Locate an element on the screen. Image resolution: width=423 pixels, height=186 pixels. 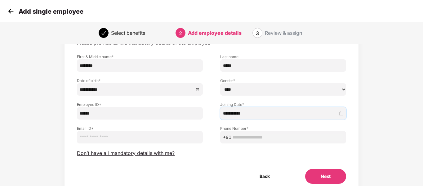
p: Add single employee is located at coordinates (51, 11).